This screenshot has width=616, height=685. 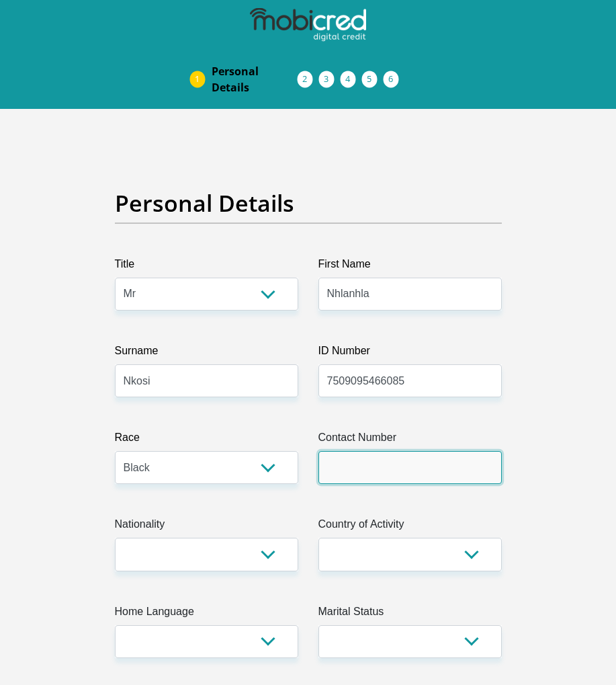 What do you see at coordinates (254, 79) in the screenshot?
I see `a: PersonalDetails` at bounding box center [254, 79].